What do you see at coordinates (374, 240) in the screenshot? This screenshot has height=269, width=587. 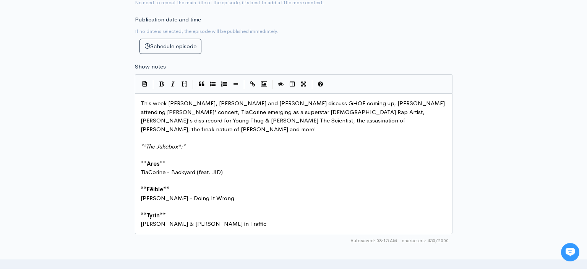 I see `span: Autosaved: 08:15 AM` at bounding box center [374, 240].